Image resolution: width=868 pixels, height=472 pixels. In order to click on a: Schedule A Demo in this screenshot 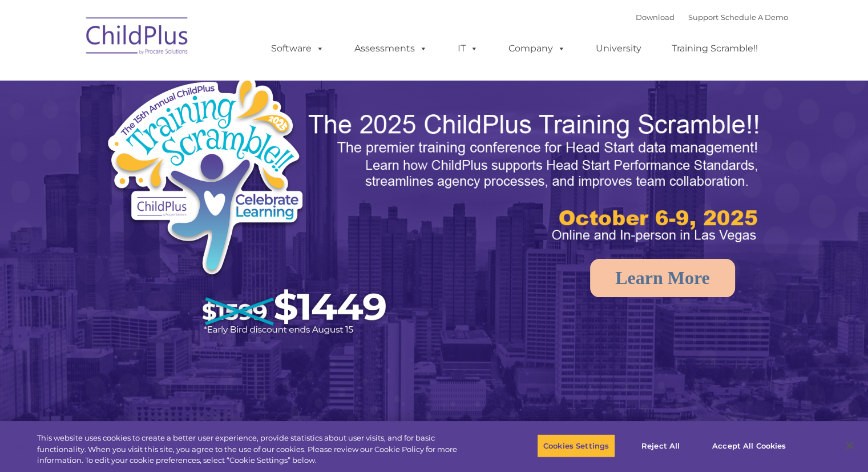, I will do `click(755, 17)`.